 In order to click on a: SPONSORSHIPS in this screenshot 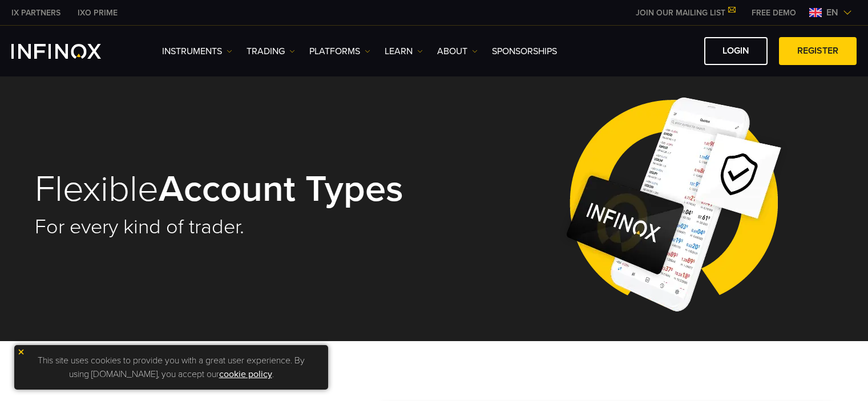, I will do `click(524, 51)`.